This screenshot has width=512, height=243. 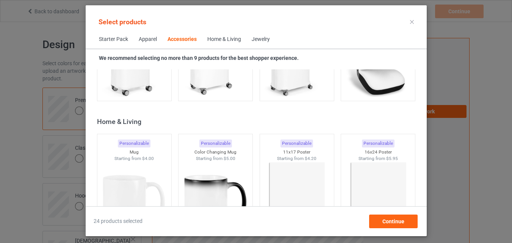 I want to click on span: Continue, so click(x=393, y=221).